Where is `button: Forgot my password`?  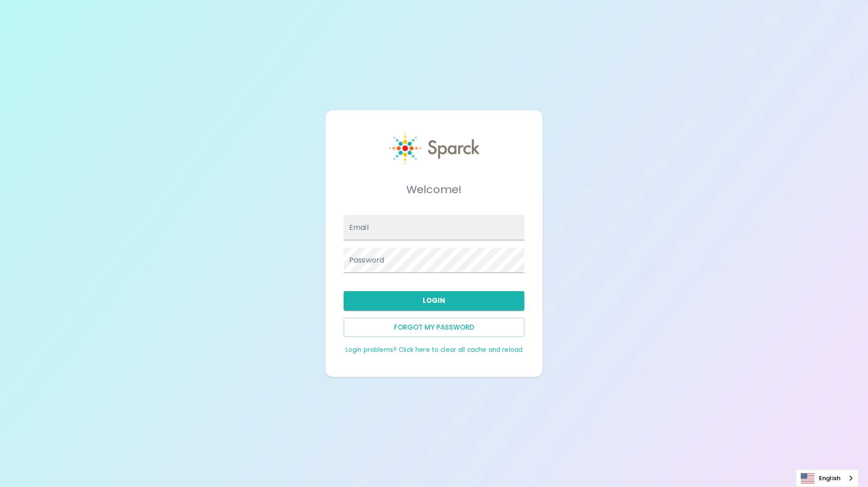 button: Forgot my password is located at coordinates (434, 327).